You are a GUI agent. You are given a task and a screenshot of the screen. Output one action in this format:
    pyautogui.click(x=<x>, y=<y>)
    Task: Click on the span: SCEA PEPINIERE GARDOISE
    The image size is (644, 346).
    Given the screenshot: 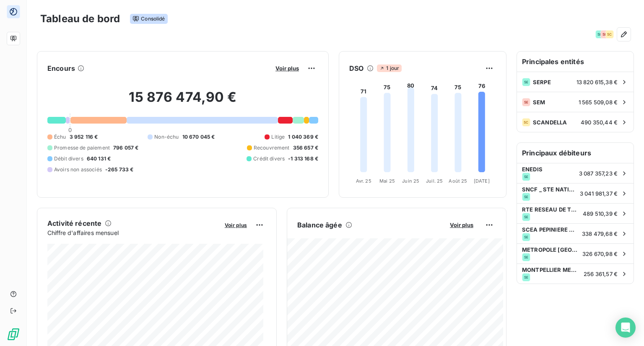 What is the action you would take?
    pyautogui.click(x=549, y=230)
    